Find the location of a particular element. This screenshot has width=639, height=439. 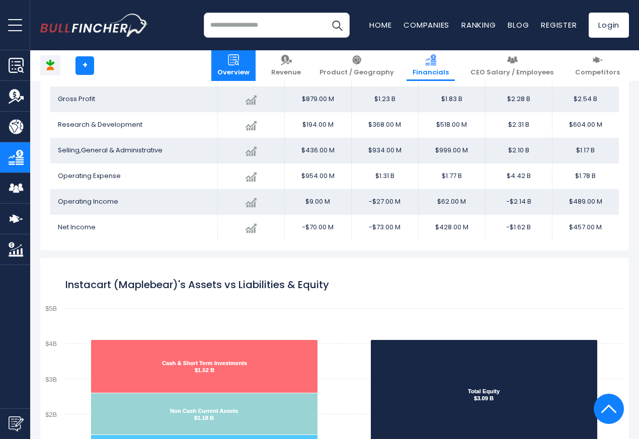

a: Competitors is located at coordinates (597, 65).